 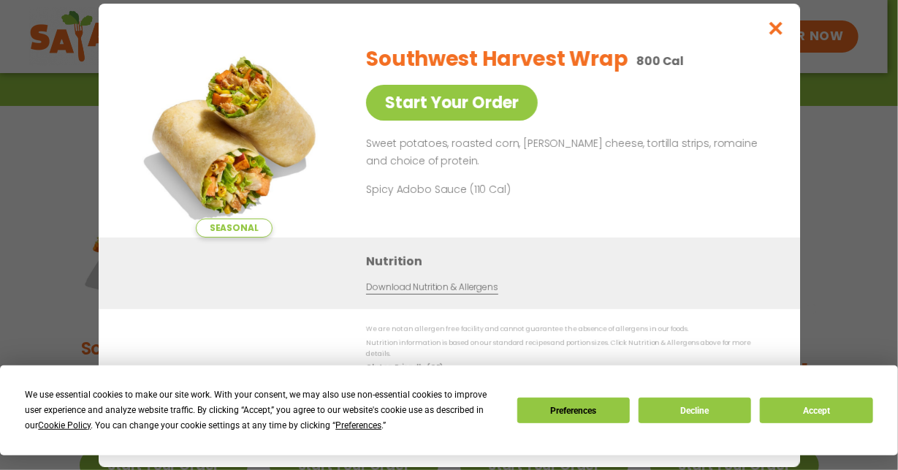 What do you see at coordinates (404, 367) in the screenshot?
I see `strong: Gluten Friendly (GF)` at bounding box center [404, 367].